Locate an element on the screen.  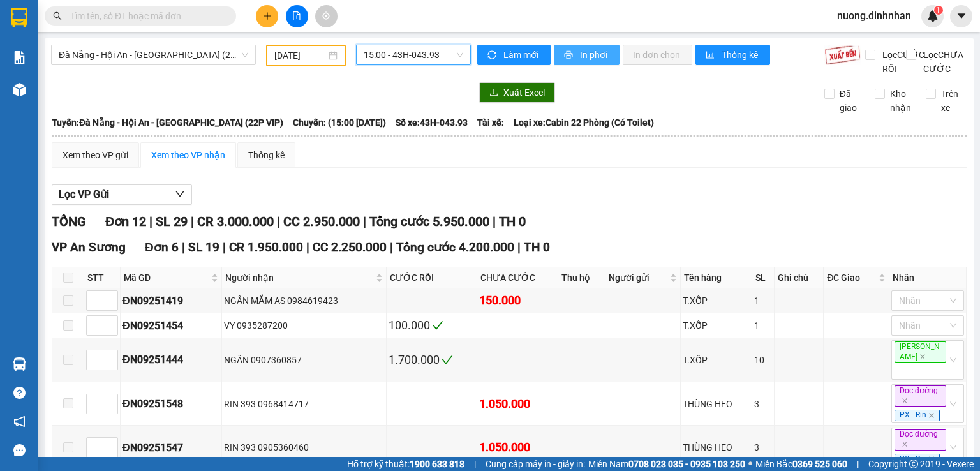
div: Nhãn is located at coordinates (928, 278).